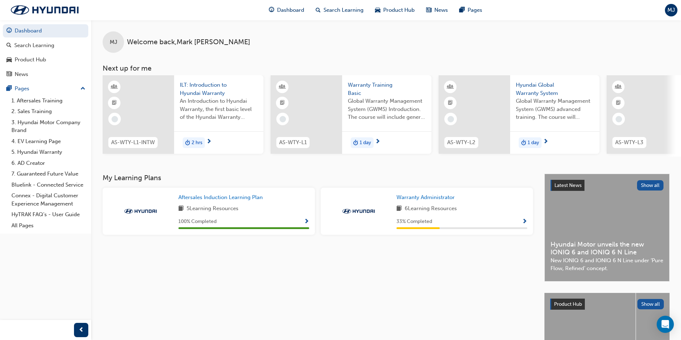 The height and width of the screenshot is (340, 681). What do you see at coordinates (568, 185) in the screenshot?
I see `span: Latest News` at bounding box center [568, 185].